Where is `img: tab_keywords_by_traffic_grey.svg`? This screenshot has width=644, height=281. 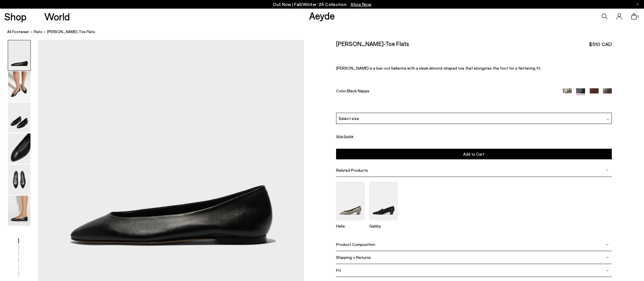
img: tab_keywords_by_traffic_grey.svg is located at coordinates (59, 36).